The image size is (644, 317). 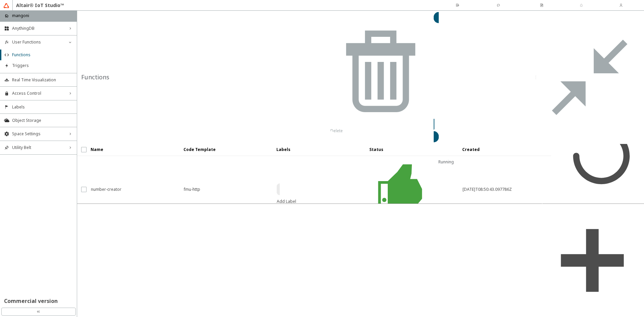 I want to click on span: Access Control, so click(x=38, y=93).